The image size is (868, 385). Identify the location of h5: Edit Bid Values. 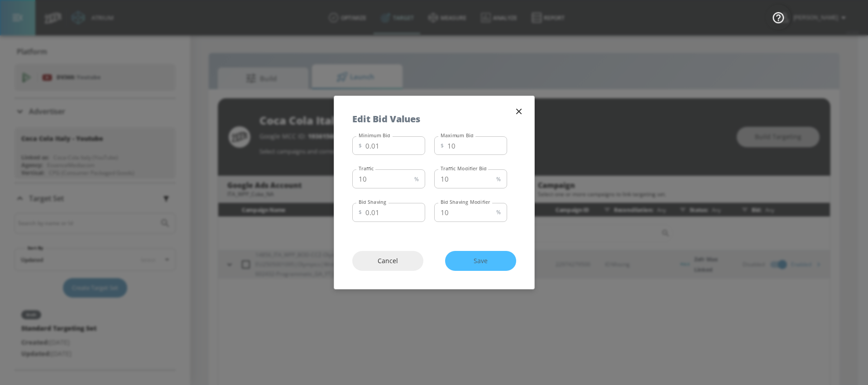
(386, 118).